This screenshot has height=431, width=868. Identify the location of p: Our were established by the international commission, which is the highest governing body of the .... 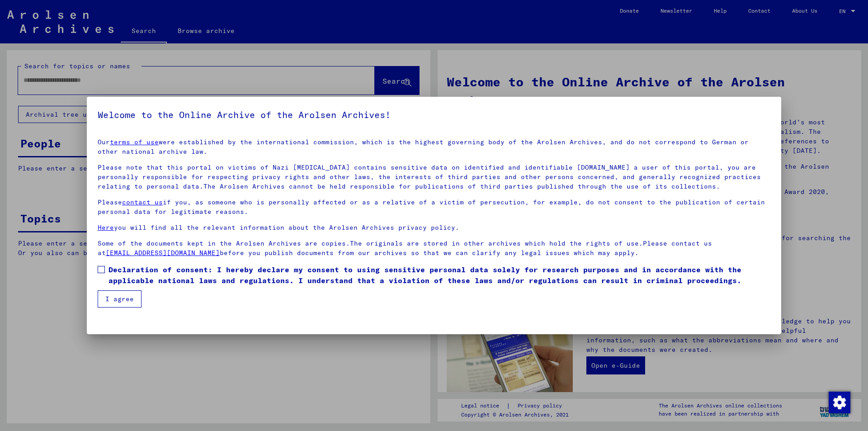
(434, 147).